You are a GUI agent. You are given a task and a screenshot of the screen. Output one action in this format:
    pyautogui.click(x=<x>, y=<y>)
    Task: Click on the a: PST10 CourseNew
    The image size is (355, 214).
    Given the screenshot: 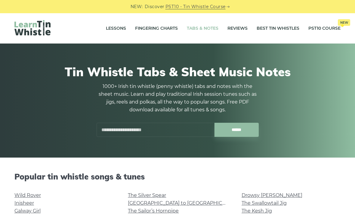 What is the action you would take?
    pyautogui.click(x=324, y=29)
    